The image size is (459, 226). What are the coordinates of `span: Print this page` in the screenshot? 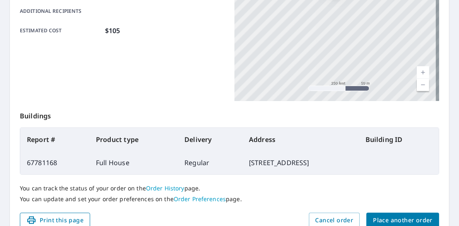 It's located at (55, 220).